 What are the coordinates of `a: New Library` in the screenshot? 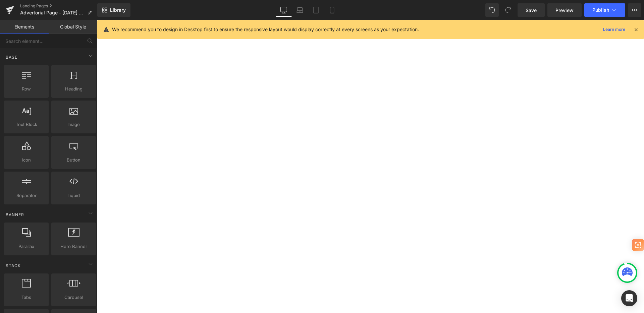 It's located at (114, 10).